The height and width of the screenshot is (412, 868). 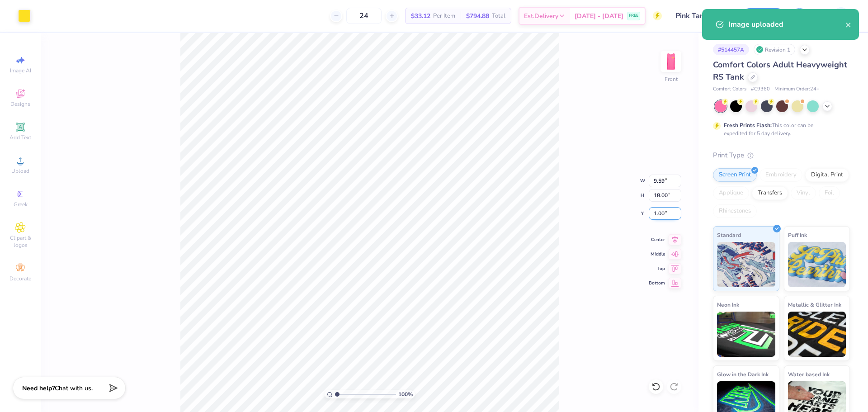 What do you see at coordinates (20, 241) in the screenshot?
I see `span: Clipart & logos` at bounding box center [20, 241].